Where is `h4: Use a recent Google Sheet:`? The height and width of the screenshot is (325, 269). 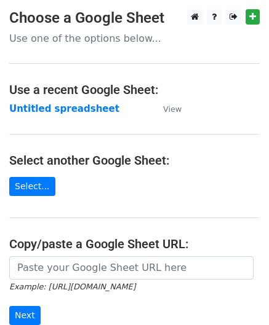 h4: Use a recent Google Sheet: is located at coordinates (134, 90).